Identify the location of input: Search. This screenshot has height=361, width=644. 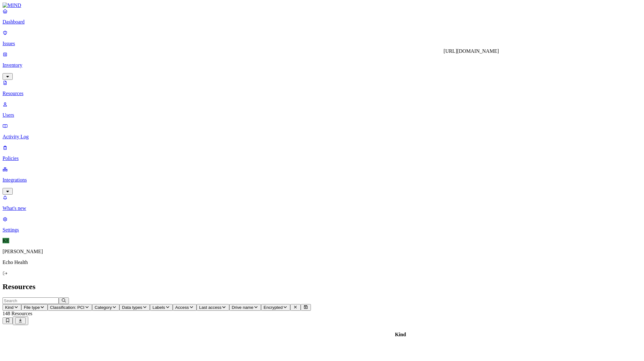
(31, 300).